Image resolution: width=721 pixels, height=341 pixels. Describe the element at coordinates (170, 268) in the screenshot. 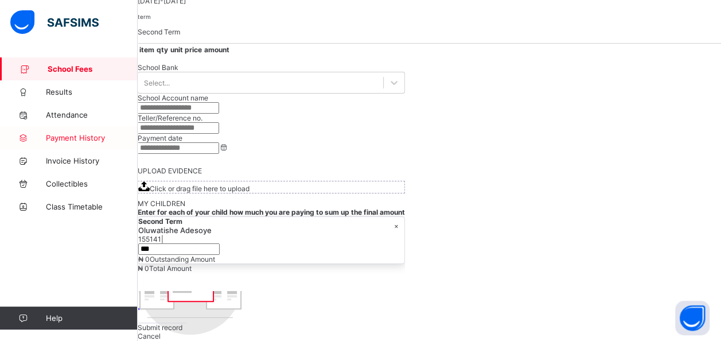

I see `span: Total Amount` at that location.